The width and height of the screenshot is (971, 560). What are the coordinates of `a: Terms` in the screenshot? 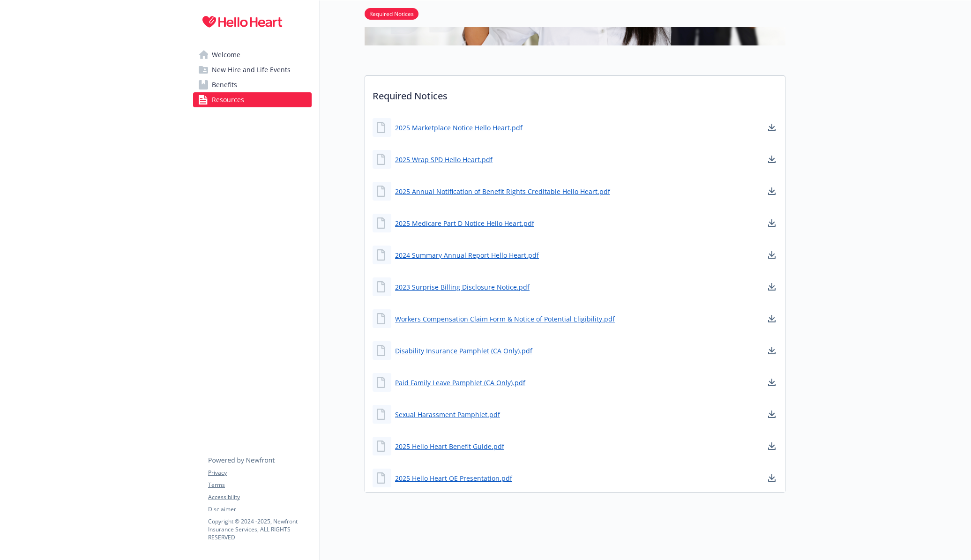 It's located at (259, 485).